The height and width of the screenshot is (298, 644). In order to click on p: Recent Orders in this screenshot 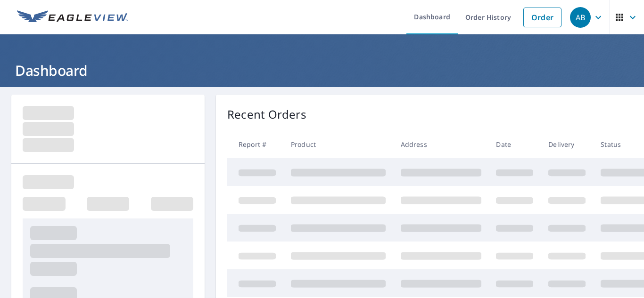, I will do `click(267, 114)`.